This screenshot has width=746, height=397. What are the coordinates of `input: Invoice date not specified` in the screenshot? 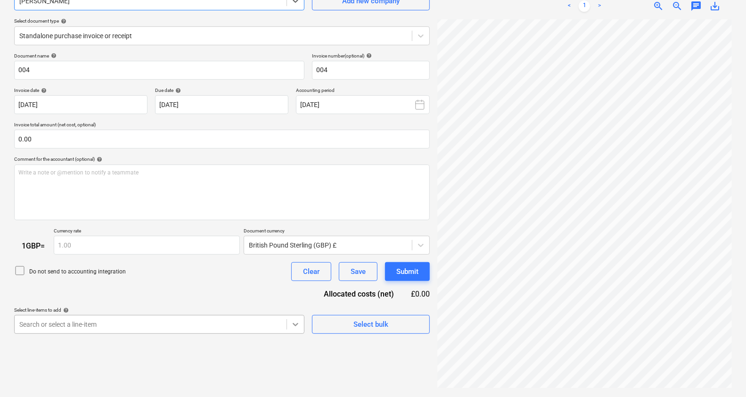 It's located at (81, 105).